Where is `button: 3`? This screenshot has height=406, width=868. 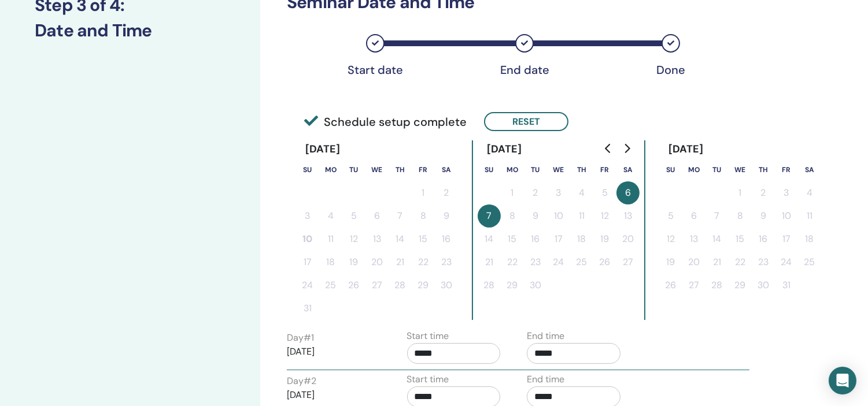
button: 3 is located at coordinates (558, 193).